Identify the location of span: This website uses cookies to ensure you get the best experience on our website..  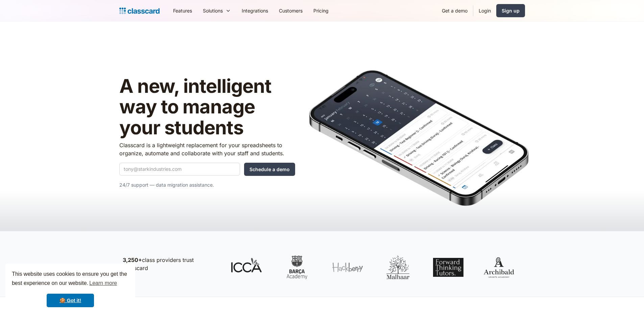
(70, 279).